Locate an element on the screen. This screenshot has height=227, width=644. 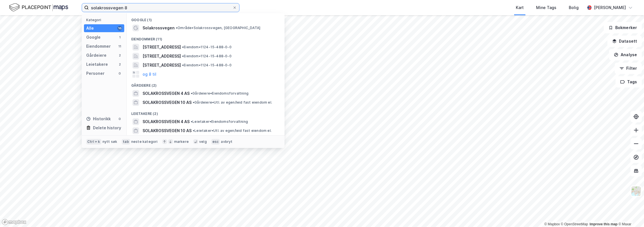
div: Leietakere (2) is located at coordinates (206, 112).